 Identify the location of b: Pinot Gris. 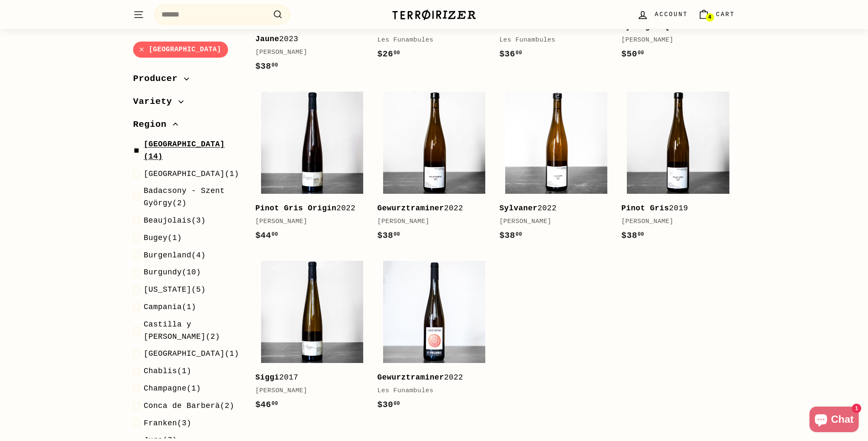
(645, 208).